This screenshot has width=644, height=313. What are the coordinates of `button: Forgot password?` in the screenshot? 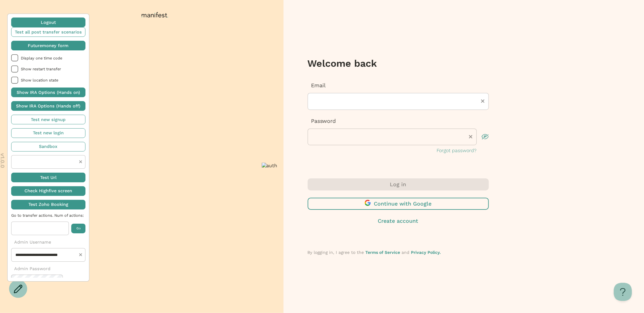 It's located at (457, 150).